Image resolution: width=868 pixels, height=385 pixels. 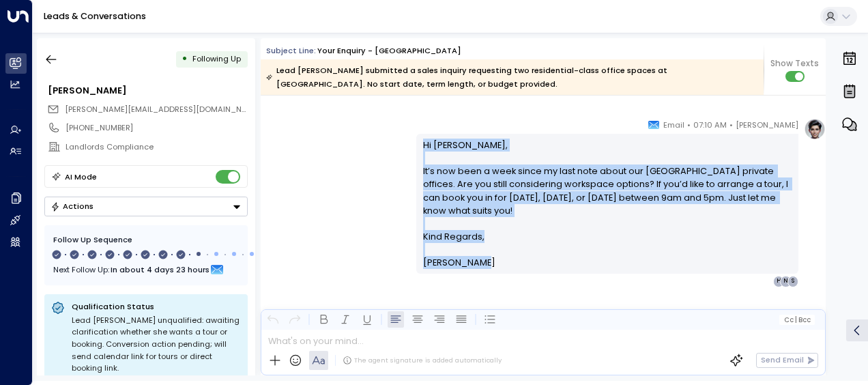 I want to click on div: H, so click(x=779, y=281).